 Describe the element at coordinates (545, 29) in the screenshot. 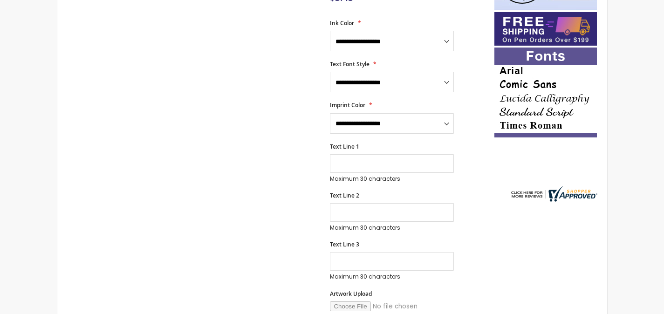

I see `img: Free shipping on orders over $199` at that location.